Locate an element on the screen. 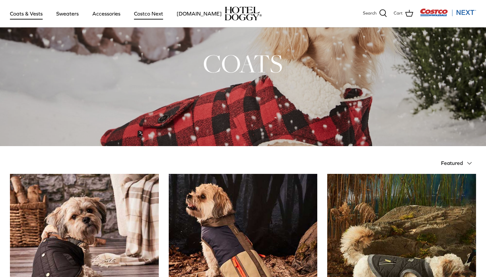 The height and width of the screenshot is (277, 486). span: Featured is located at coordinates (451, 163).